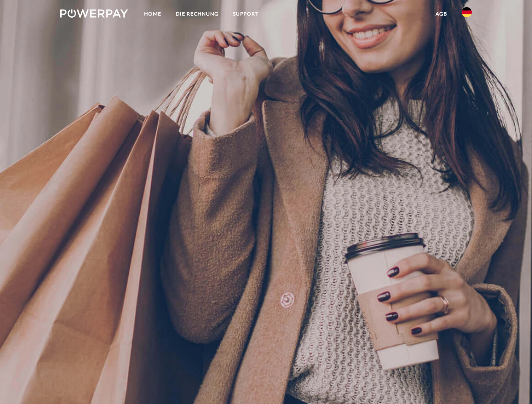  Describe the element at coordinates (246, 14) in the screenshot. I see `a: SUPPORT` at that location.